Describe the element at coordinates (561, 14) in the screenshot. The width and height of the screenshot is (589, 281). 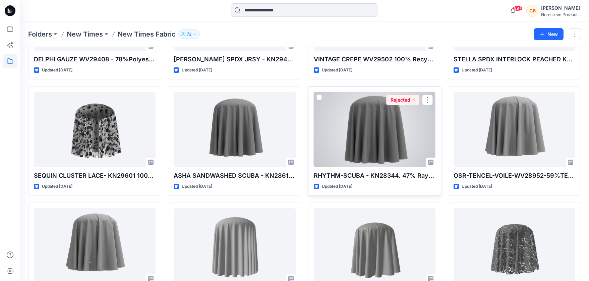
I see `div: Nordstrom Product...` at that location.